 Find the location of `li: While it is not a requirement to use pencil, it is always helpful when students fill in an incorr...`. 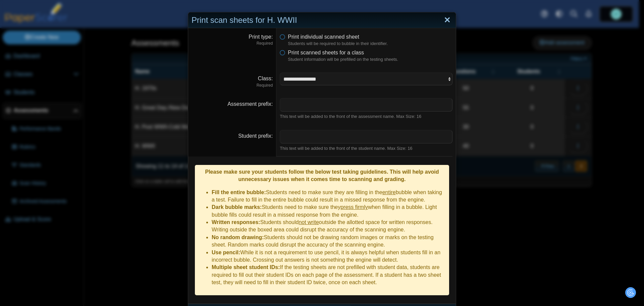

li: While it is not a requirement to use pencil, it is always helpful when students fill in an incorr... is located at coordinates (329, 256).